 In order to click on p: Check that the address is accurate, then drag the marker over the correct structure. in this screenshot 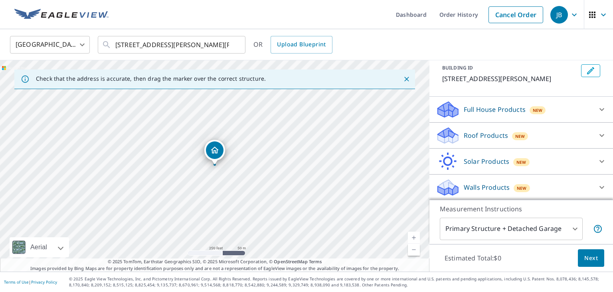, I will do `click(151, 79)`.